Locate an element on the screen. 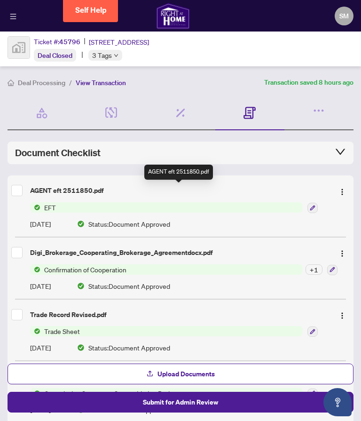 The height and width of the screenshot is (421, 361). div: Ticket #: is located at coordinates (57, 41).